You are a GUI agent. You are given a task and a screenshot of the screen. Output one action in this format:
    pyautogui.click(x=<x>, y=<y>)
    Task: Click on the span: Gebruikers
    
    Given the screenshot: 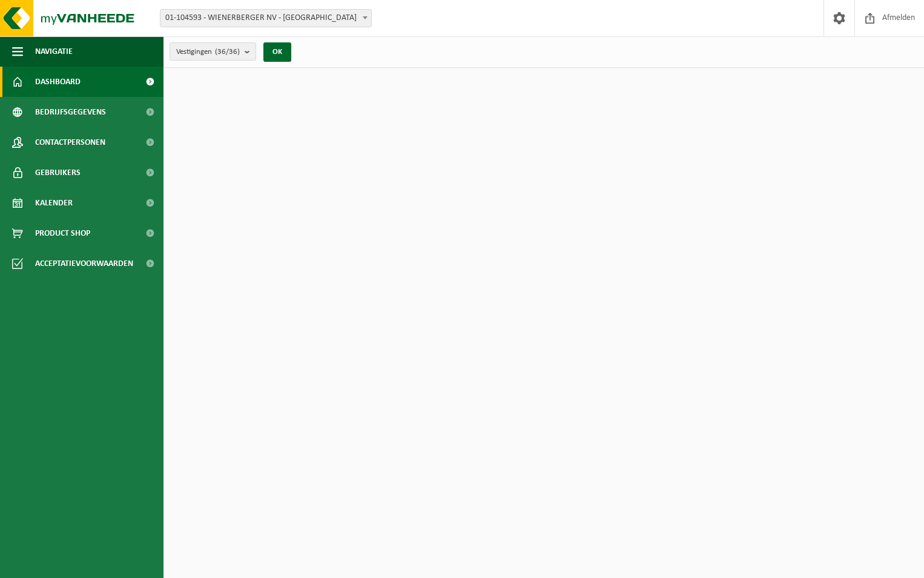 What is the action you would take?
    pyautogui.click(x=57, y=173)
    